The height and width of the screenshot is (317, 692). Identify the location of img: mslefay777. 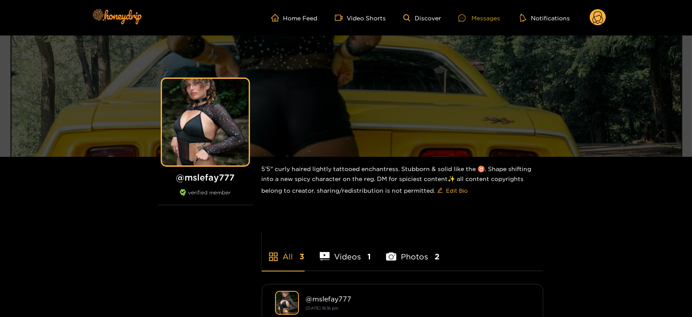
(287, 303).